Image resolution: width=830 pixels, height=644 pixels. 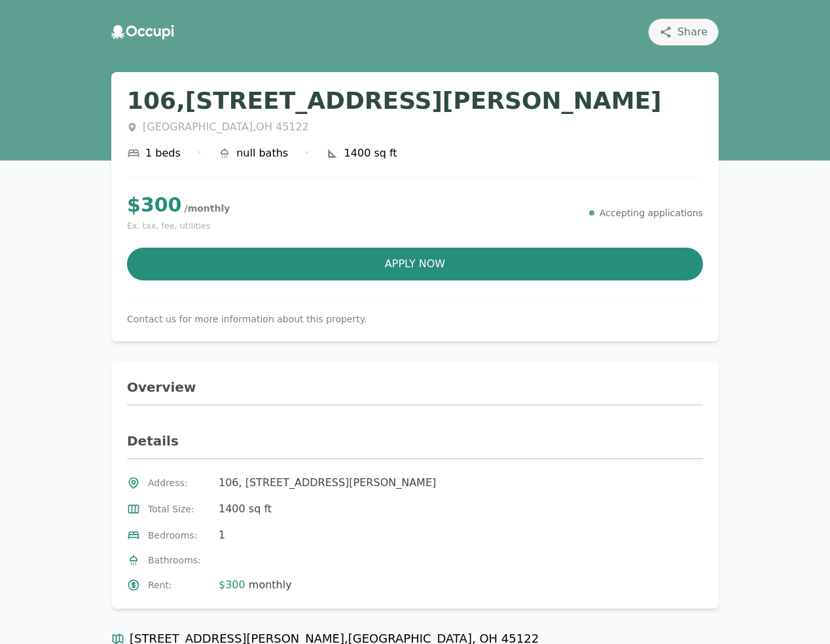 What do you see at coordinates (415, 392) in the screenshot?
I see `h2: Overview` at bounding box center [415, 392].